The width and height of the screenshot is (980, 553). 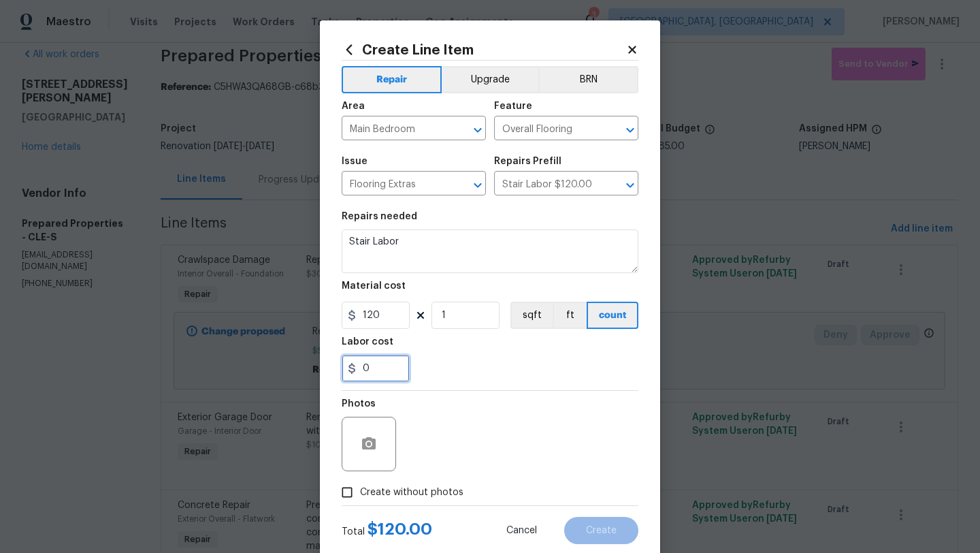 What do you see at coordinates (379, 216) in the screenshot?
I see `h5: Repairs needed` at bounding box center [379, 216].